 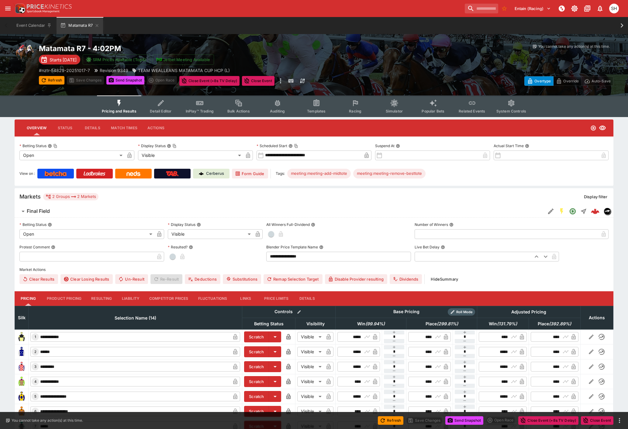 I want to click on span: meeting:meeting-add-midtote, so click(x=319, y=173).